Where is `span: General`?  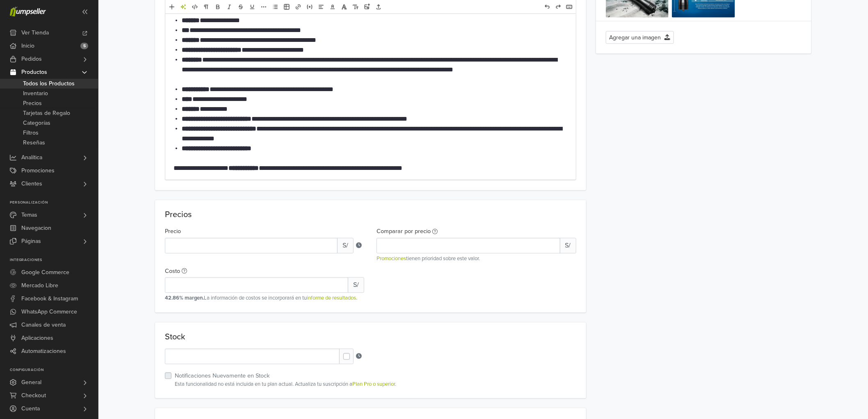 span: General is located at coordinates (31, 383).